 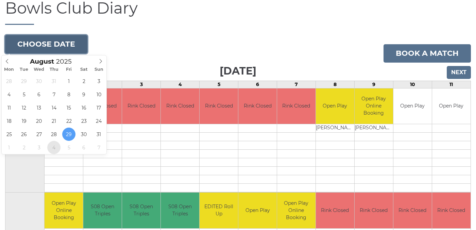 What do you see at coordinates (54, 121) in the screenshot?
I see `span: August 21, 2025` at bounding box center [54, 121].